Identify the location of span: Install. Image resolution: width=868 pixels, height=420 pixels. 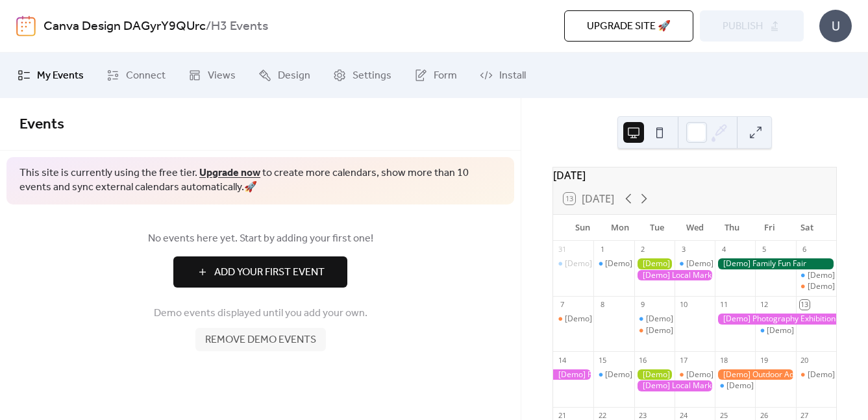
(512, 76).